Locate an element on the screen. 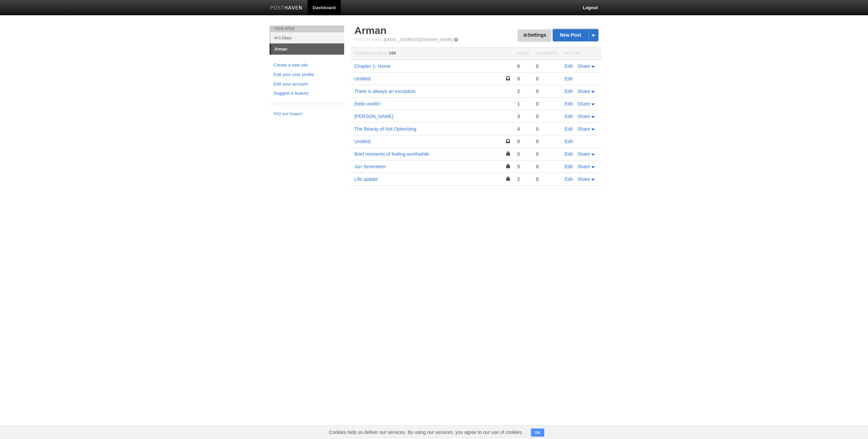 This screenshot has width=868, height=439. a: Edit your user profile is located at coordinates (307, 74).